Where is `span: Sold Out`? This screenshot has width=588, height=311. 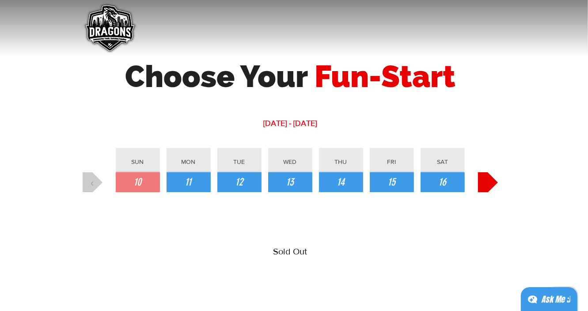
span: Sold Out is located at coordinates (290, 251).